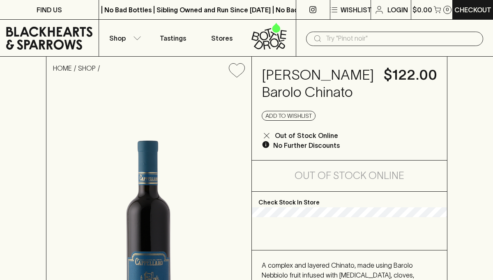  I want to click on p: 0, so click(447, 9).